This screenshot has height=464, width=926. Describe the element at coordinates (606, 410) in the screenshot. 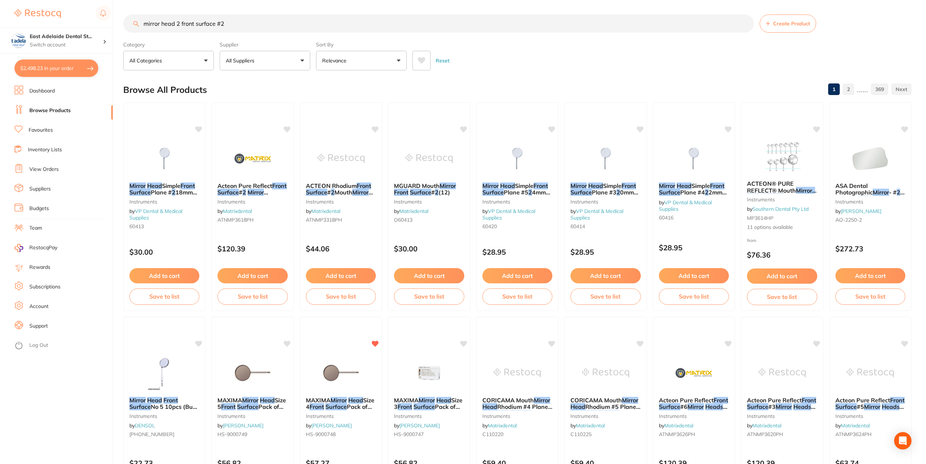

I see `span: Rhodium #5 Plane (12)` at that location.